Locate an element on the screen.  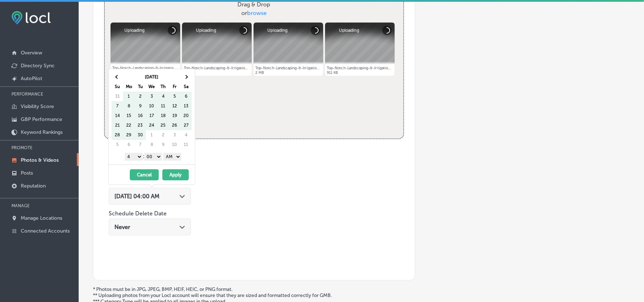
td: 20 is located at coordinates (186, 116).